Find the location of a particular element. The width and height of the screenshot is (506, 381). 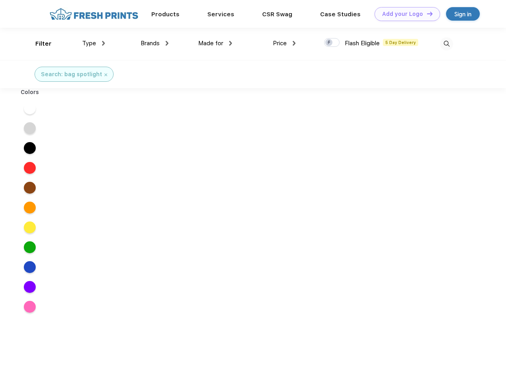

img: fo%20logo%202.webp is located at coordinates (94, 14).